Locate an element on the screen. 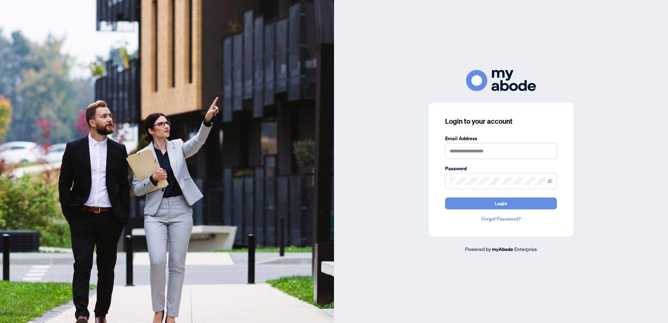 Image resolution: width=668 pixels, height=323 pixels. a: myAbode is located at coordinates (502, 249).